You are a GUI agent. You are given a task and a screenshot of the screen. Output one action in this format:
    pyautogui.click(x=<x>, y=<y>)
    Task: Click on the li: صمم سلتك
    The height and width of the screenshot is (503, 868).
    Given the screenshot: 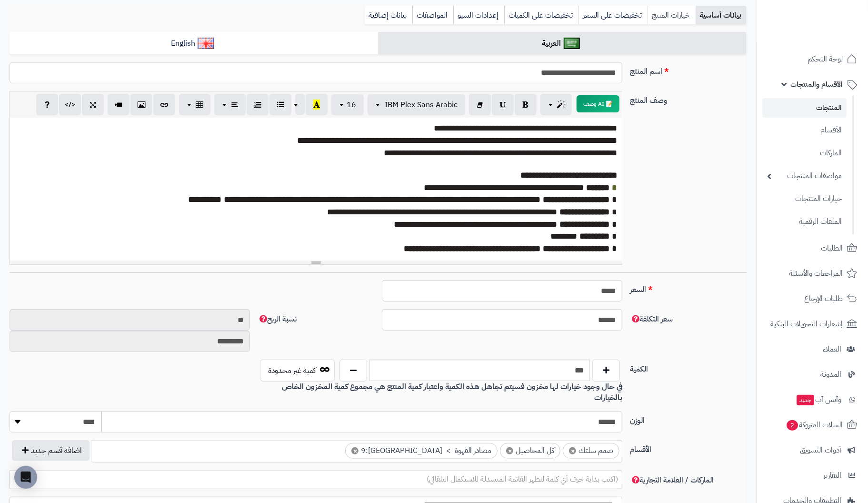 What is the action you would take?
    pyautogui.click(x=591, y=450)
    